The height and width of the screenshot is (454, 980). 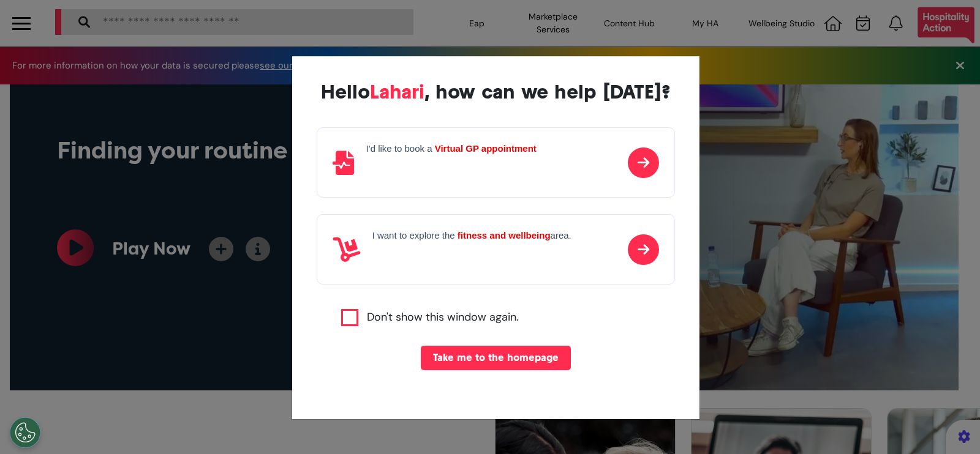 I want to click on strong: Virtual GP appointment, so click(x=485, y=148).